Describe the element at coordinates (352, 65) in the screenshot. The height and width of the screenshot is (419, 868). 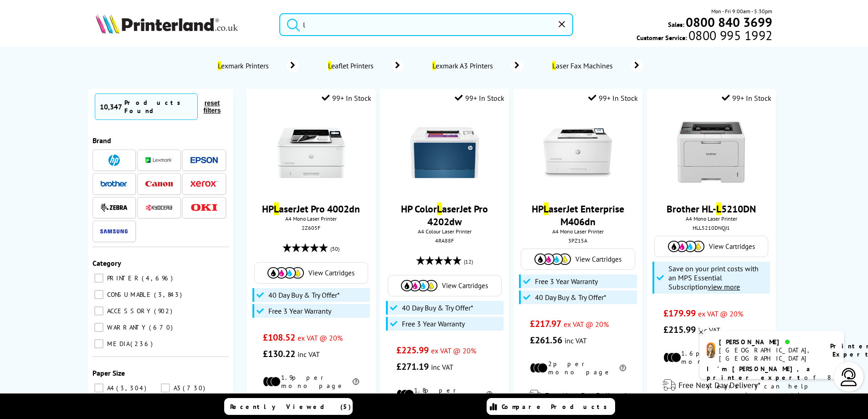
I see `span: eaflet Printers` at that location.